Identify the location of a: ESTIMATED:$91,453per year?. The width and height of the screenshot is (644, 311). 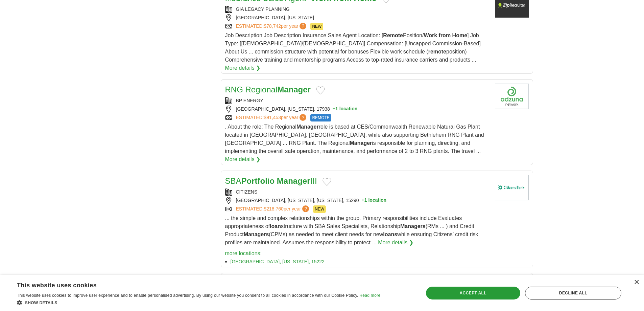
(272, 118).